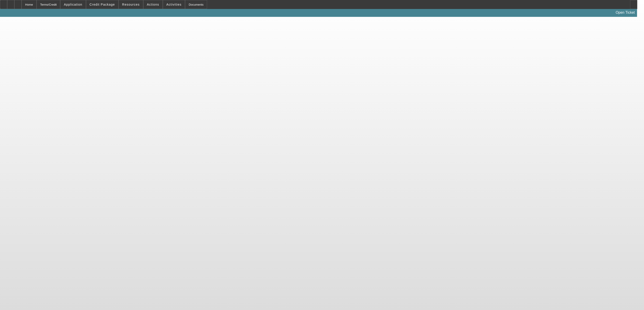  What do you see at coordinates (73, 5) in the screenshot?
I see `span: Application` at bounding box center [73, 5].